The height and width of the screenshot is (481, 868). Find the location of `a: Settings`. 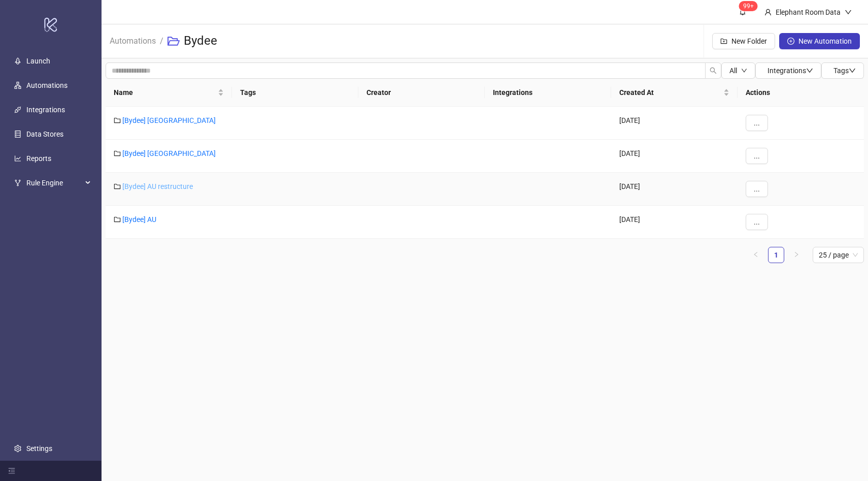

a: Settings is located at coordinates (39, 449).